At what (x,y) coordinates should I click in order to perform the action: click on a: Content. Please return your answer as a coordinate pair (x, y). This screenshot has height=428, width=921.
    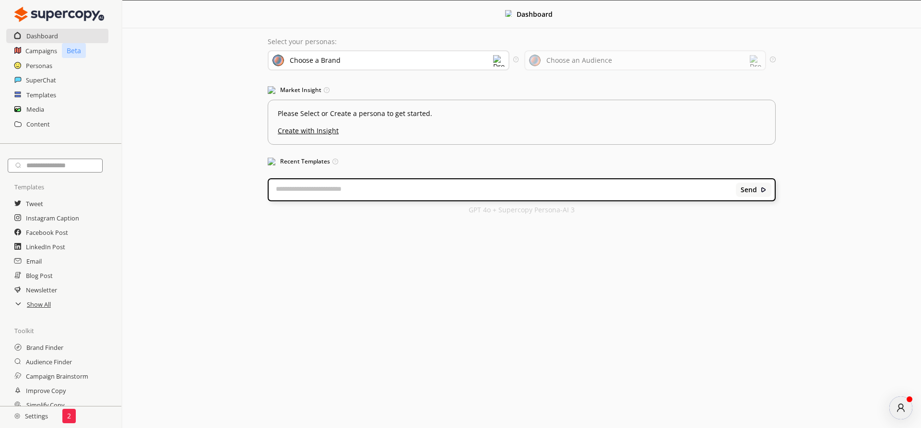
    Looking at the image, I should click on (38, 124).